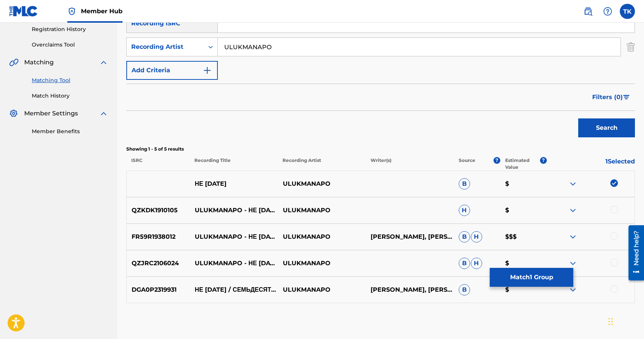 Image resolution: width=644 pixels, height=339 pixels. What do you see at coordinates (410, 164) in the screenshot?
I see `p: Writer(s)` at bounding box center [410, 164].